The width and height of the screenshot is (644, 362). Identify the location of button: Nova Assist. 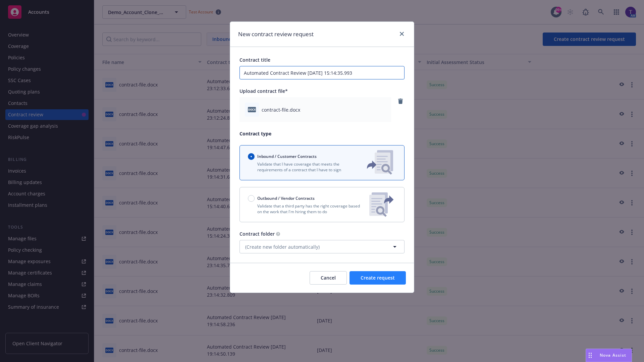
(608, 355).